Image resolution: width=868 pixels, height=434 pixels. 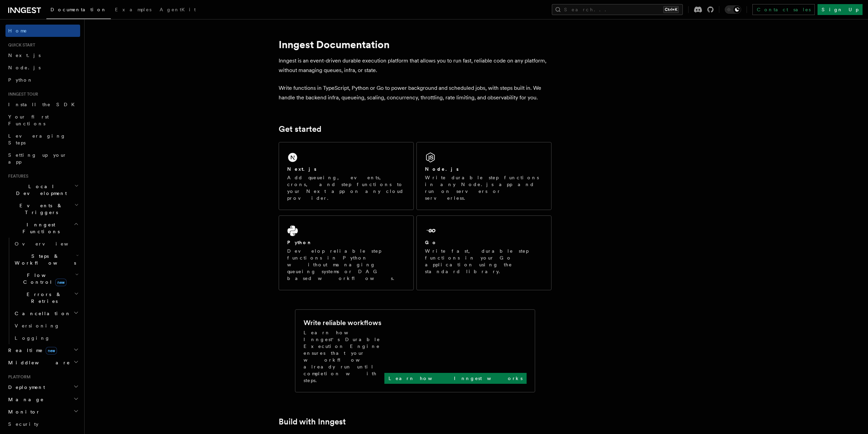 What do you see at coordinates (346, 264) in the screenshot?
I see `p: Develop reliable step functions in Python without managing queueing systems or DAG based workflows.` at bounding box center [346, 264].